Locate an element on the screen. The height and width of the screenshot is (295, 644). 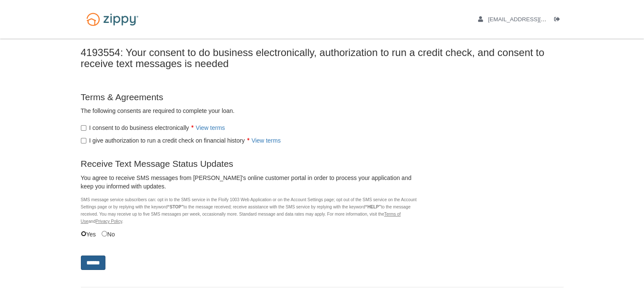
b: “STOP” is located at coordinates (176, 206).